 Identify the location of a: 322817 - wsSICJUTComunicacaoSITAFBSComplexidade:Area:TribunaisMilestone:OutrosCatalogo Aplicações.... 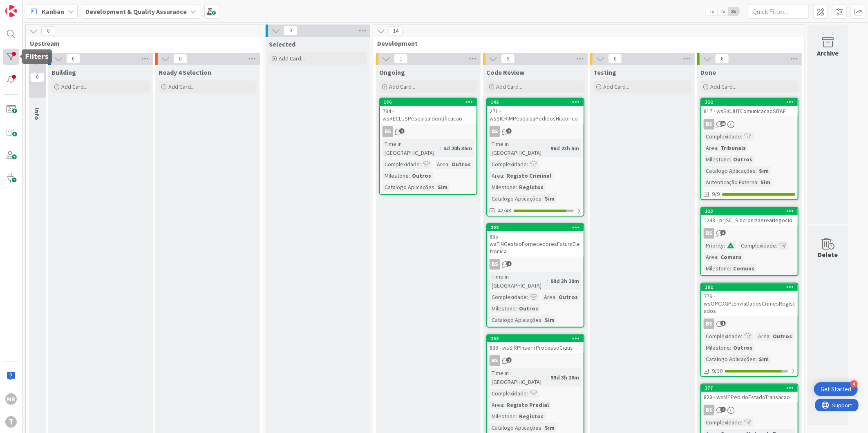
(749, 149).